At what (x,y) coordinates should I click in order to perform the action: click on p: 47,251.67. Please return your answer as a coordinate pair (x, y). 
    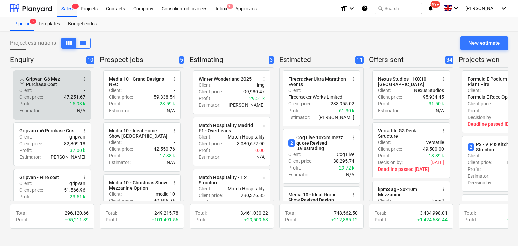
    Looking at the image, I should click on (74, 97).